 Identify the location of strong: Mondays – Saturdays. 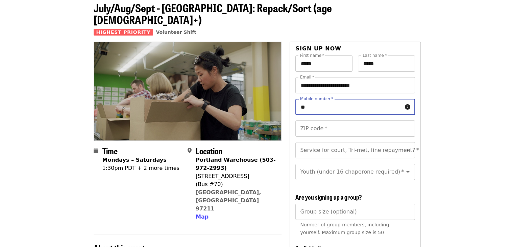
(134, 159).